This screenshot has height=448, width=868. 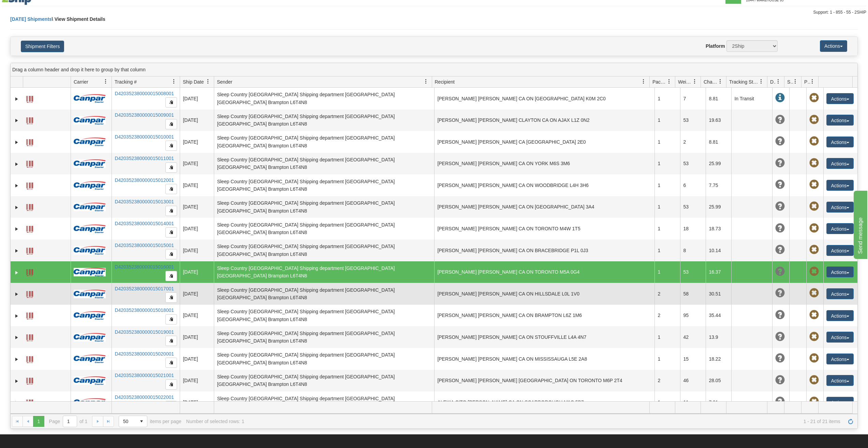 I want to click on td: 15, so click(x=693, y=359).